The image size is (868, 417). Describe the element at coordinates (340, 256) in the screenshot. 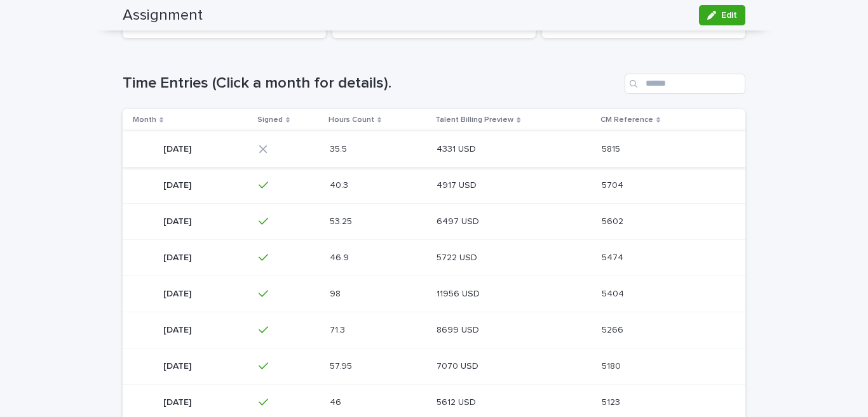

I see `p: 46.9` at that location.